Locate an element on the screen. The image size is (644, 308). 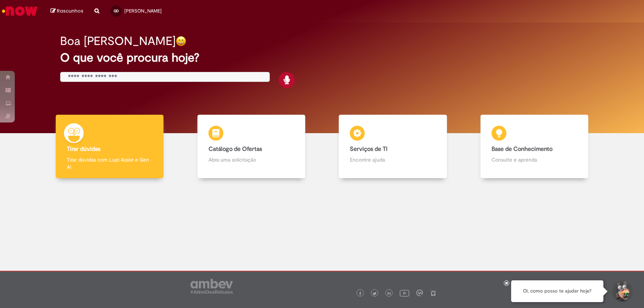
img: logo_footer_facebook.png is located at coordinates (360, 293).